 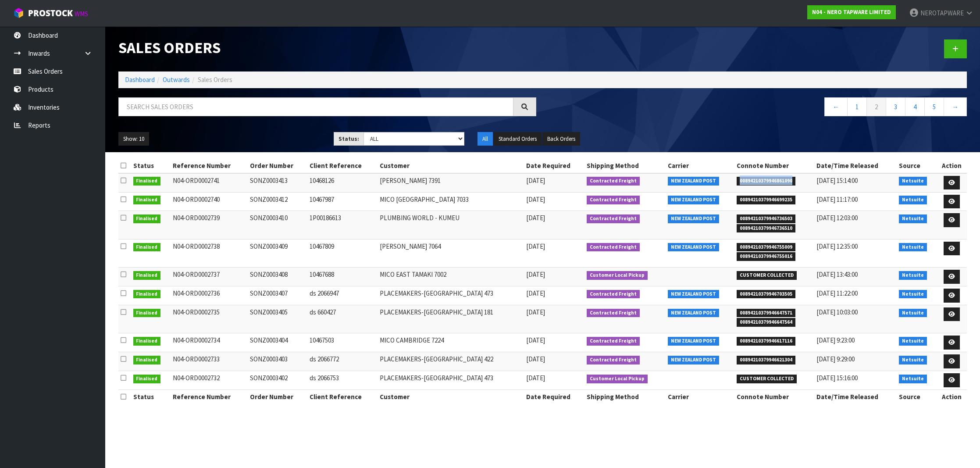 What do you see at coordinates (277, 202) in the screenshot?
I see `td: SONZ0003412` at bounding box center [277, 202].